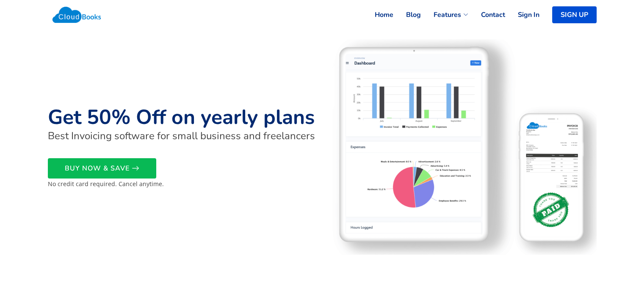 Image resolution: width=644 pixels, height=294 pixels. What do you see at coordinates (522, 15) in the screenshot?
I see `a: Sign In` at bounding box center [522, 15].